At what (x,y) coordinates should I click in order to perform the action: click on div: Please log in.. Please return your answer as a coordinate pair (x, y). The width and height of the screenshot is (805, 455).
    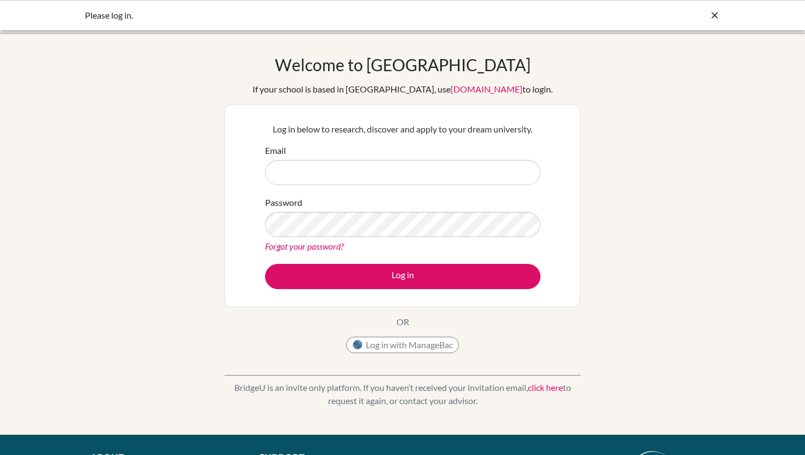
    Looking at the image, I should click on (321, 15).